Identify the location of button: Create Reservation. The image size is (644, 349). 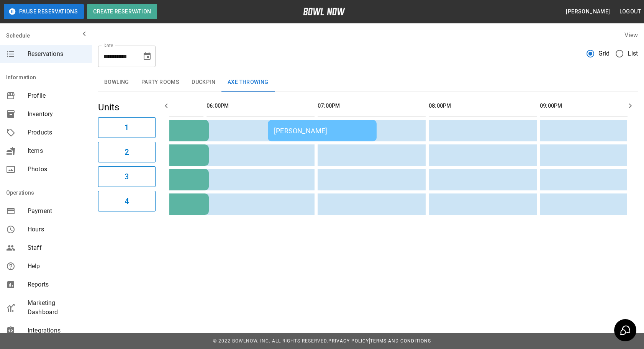
(122, 12).